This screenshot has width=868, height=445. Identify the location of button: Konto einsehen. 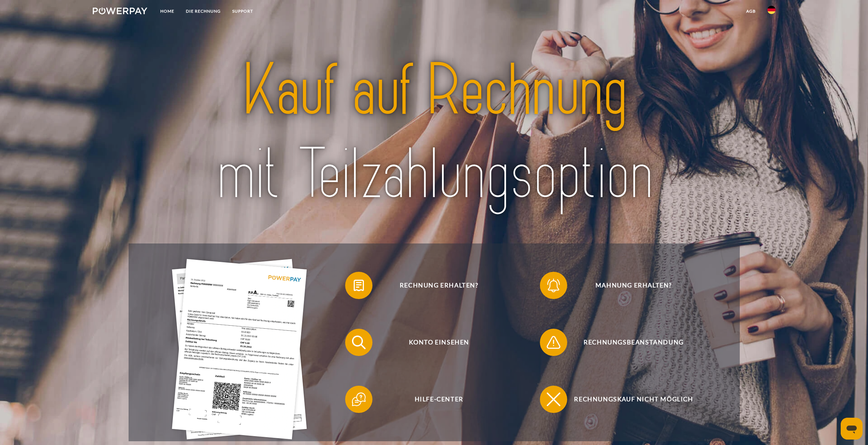
(434, 342).